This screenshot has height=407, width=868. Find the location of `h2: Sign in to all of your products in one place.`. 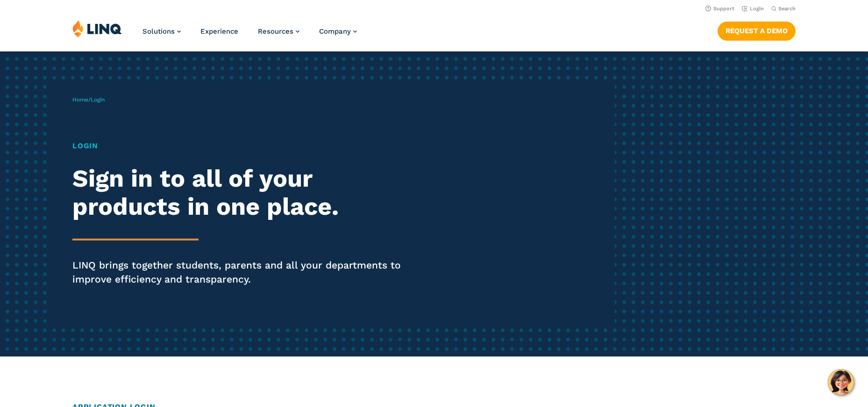

h2: Sign in to all of your products in one place. is located at coordinates (240, 193).